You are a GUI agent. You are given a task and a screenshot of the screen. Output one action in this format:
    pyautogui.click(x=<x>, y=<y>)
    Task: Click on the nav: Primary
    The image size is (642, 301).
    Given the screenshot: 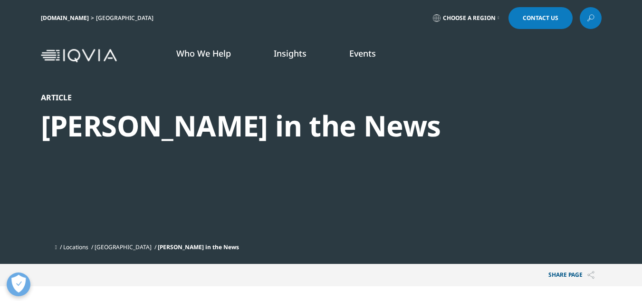 What is the action you would take?
    pyautogui.click(x=361, y=56)
    